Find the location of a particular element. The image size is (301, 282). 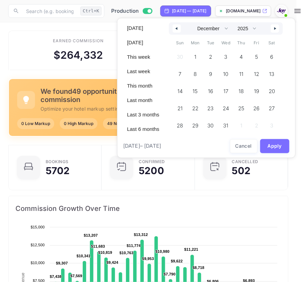

span: 14 is located at coordinates (180, 91).